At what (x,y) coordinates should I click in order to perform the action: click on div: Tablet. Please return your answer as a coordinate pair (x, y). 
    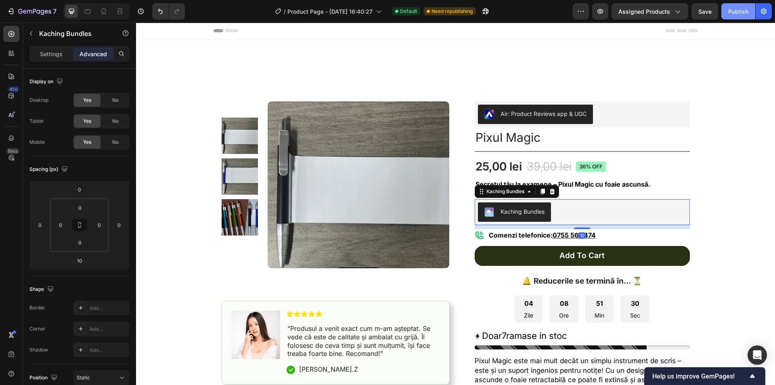
    Looking at the image, I should click on (36, 121).